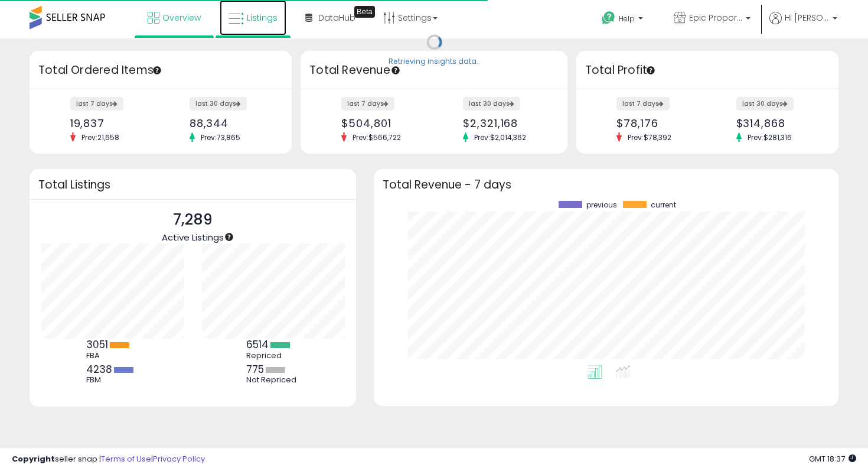 The height and width of the screenshot is (471, 868). I want to click on div: Not Repriced, so click(273, 380).